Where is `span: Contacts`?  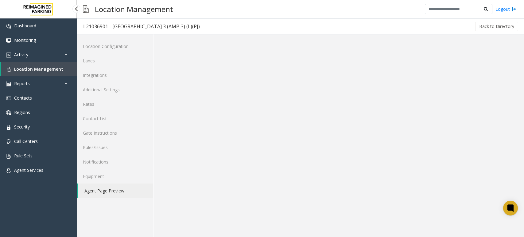 span: Contacts is located at coordinates (23, 98).